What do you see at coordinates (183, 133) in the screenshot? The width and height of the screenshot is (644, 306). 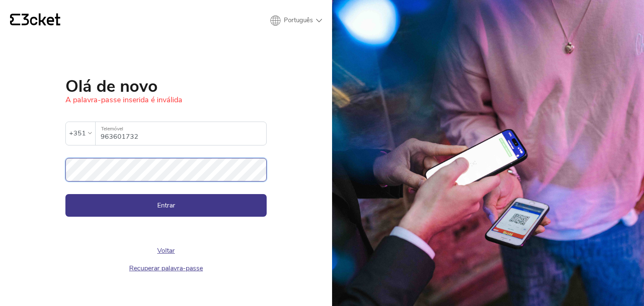 I see `input: Telemóvel` at bounding box center [183, 133].